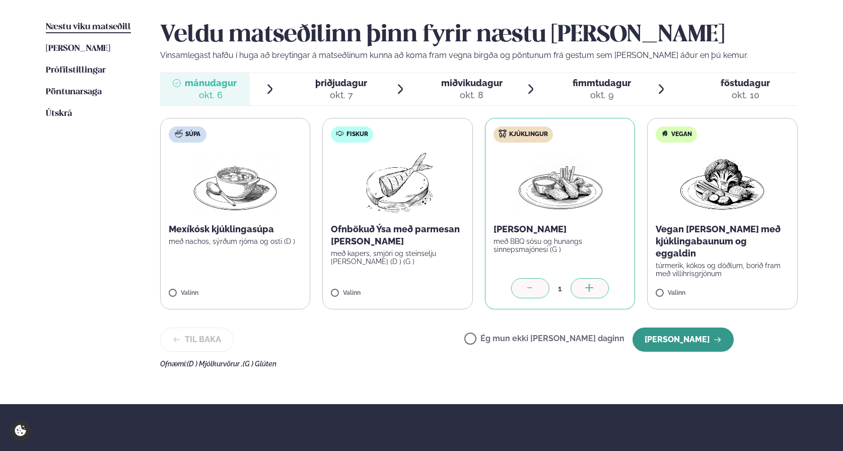 The width and height of the screenshot is (843, 451). I want to click on span: miðvikudagur, so click(472, 83).